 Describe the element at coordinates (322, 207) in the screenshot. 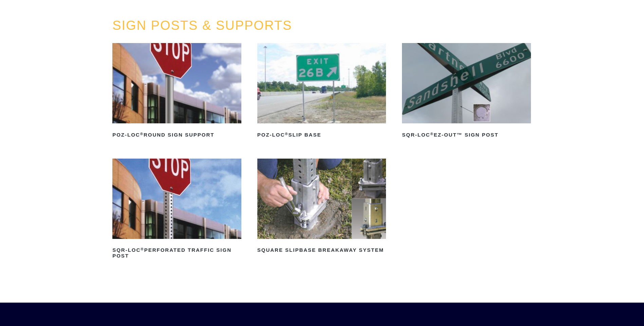

I see `a: Square Slipbase Breakaway System` at that location.